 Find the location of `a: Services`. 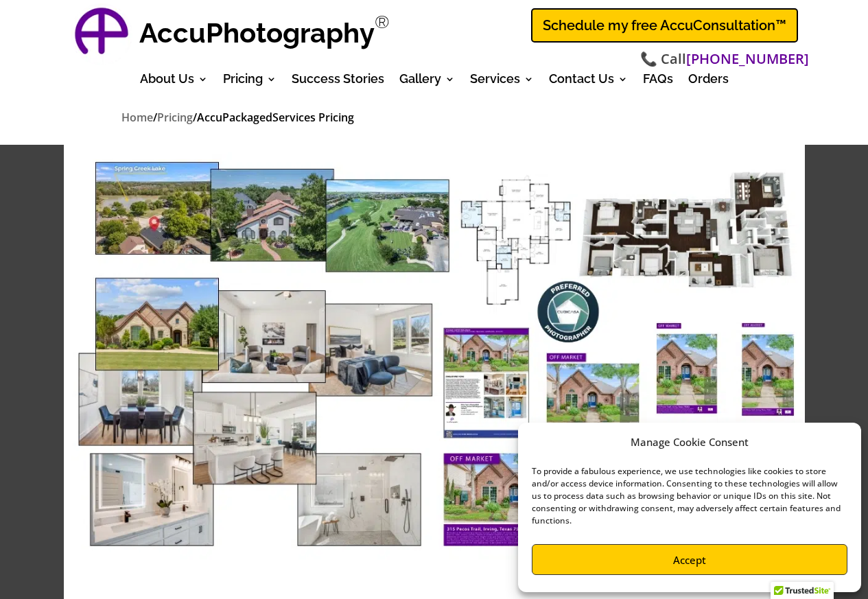

a: Services is located at coordinates (502, 81).